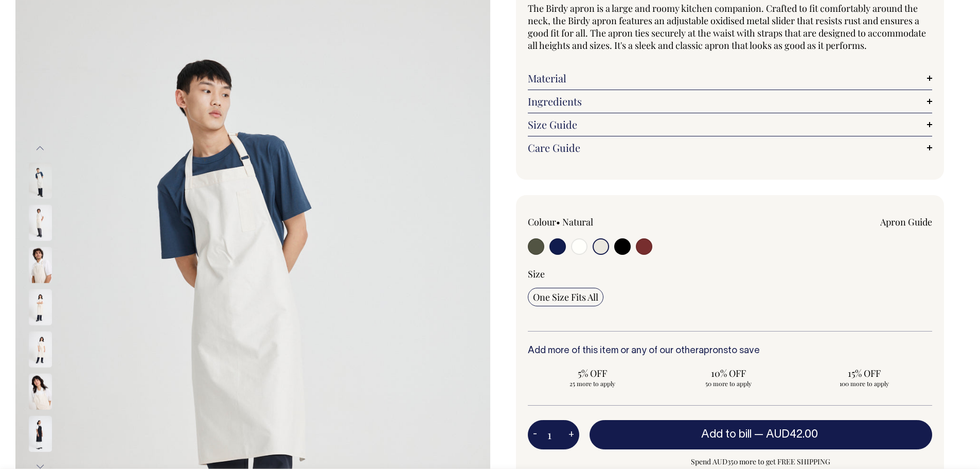 Image resolution: width=980 pixels, height=469 pixels. I want to click on span: One Size Fits All, so click(565, 297).